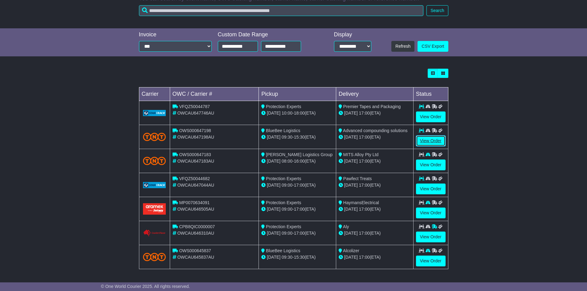 This screenshot has width=587, height=291. What do you see at coordinates (196, 185) in the screenshot?
I see `span: OWCAU647044AU` at bounding box center [196, 185].